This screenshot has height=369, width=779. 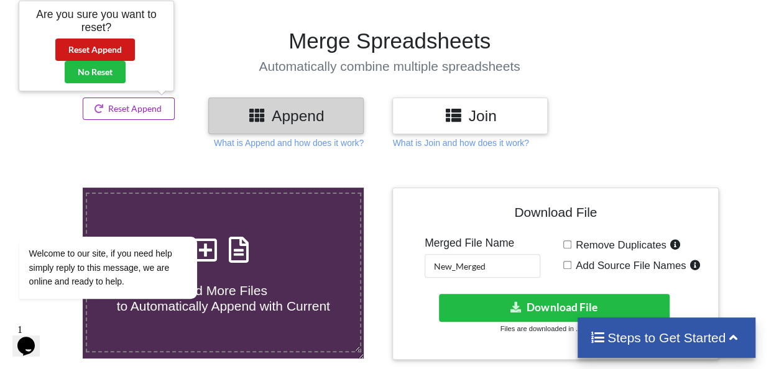 I want to click on input: Enter File Name, so click(x=482, y=266).